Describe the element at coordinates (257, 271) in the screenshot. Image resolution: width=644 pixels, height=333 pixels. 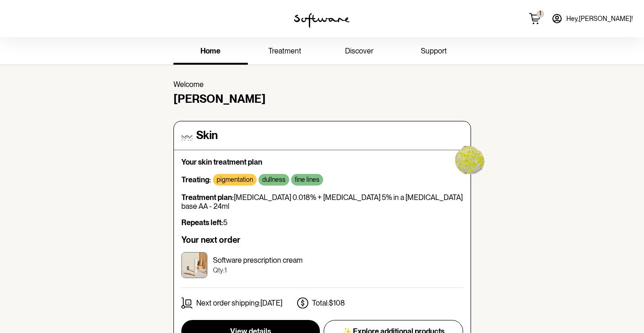
I see `p: Qty: 1` at that location.